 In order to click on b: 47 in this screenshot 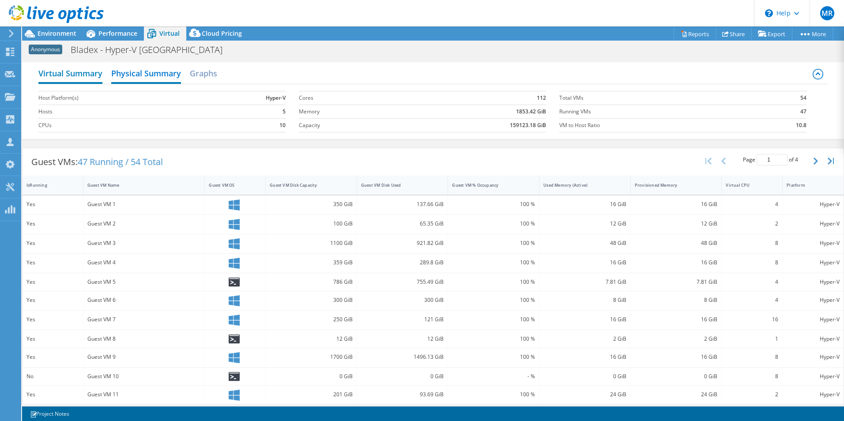, I will do `click(803, 112)`.